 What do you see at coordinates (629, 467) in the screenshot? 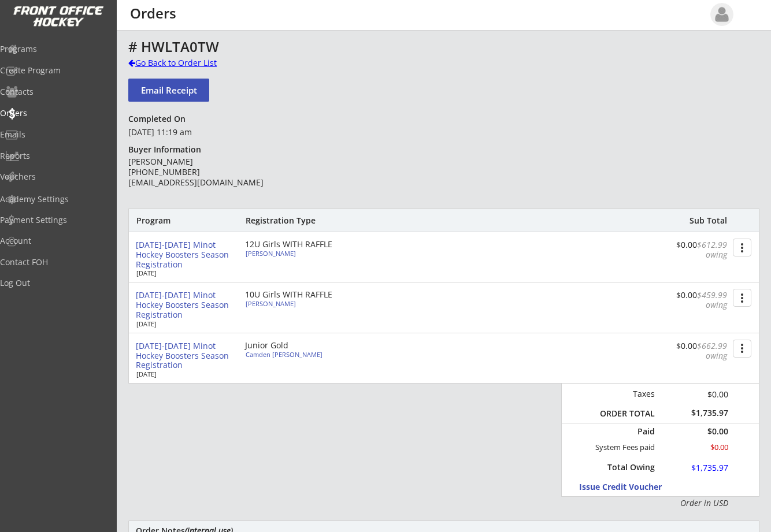
I see `div: Total Owing` at bounding box center [629, 467].